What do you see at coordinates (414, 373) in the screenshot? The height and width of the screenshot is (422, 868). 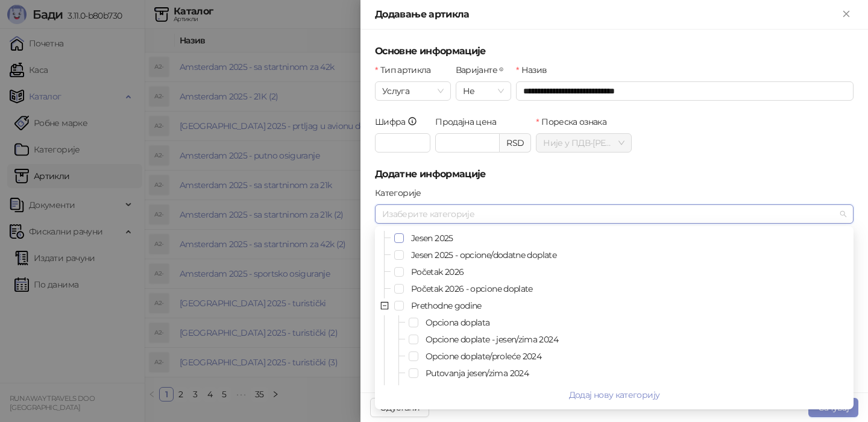 I see `span: Select Putovanja jesen/zima 2024` at bounding box center [414, 373].